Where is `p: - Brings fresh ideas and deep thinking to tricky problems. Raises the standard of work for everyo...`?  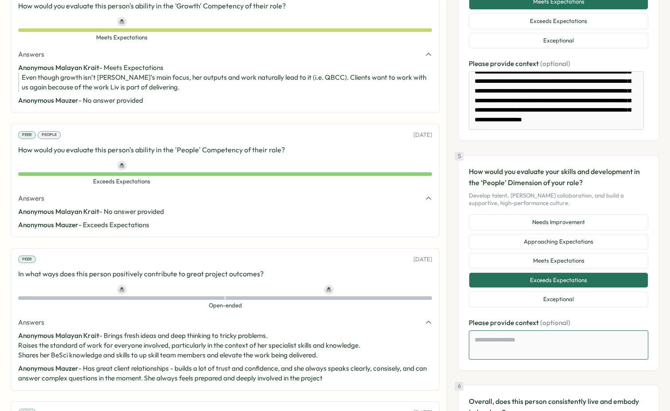 p: - Brings fresh ideas and deep thinking to tricky problems. Raises the standard of work for everyo... is located at coordinates (225, 346).